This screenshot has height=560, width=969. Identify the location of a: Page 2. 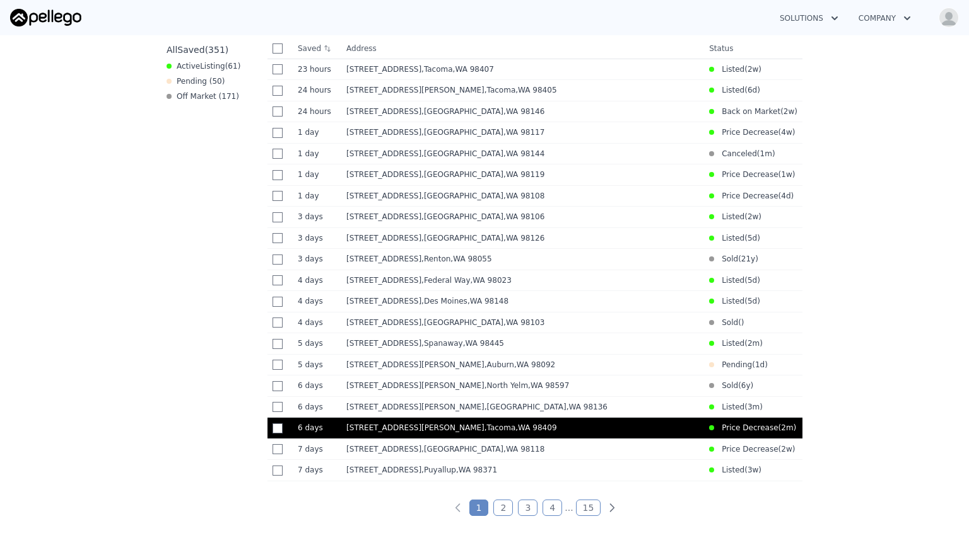
(503, 508).